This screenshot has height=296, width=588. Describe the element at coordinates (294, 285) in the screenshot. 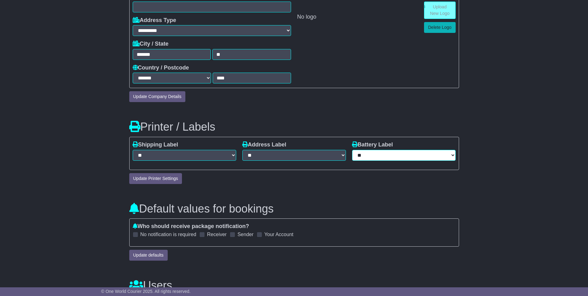

I see `h3: Users` at that location.